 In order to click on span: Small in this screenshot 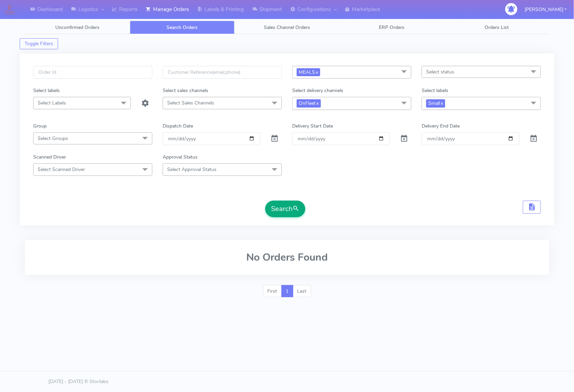, I will do `click(435, 103)`.